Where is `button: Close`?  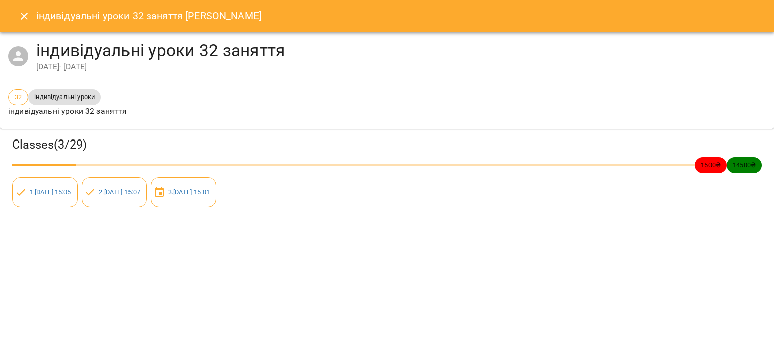 button: Close is located at coordinates (24, 16).